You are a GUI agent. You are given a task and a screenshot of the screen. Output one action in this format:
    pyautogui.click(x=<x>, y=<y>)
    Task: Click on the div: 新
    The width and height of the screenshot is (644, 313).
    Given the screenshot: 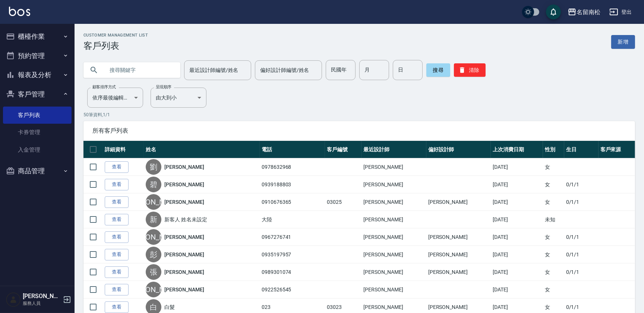 What is the action you would take?
    pyautogui.click(x=153, y=219)
    